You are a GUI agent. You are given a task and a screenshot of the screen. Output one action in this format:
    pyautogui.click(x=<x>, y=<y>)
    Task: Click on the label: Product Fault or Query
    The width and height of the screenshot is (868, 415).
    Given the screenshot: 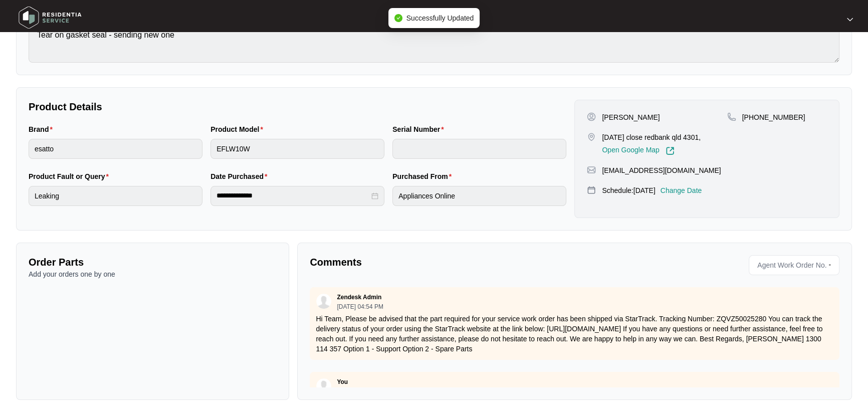 What is the action you would take?
    pyautogui.click(x=71, y=177)
    